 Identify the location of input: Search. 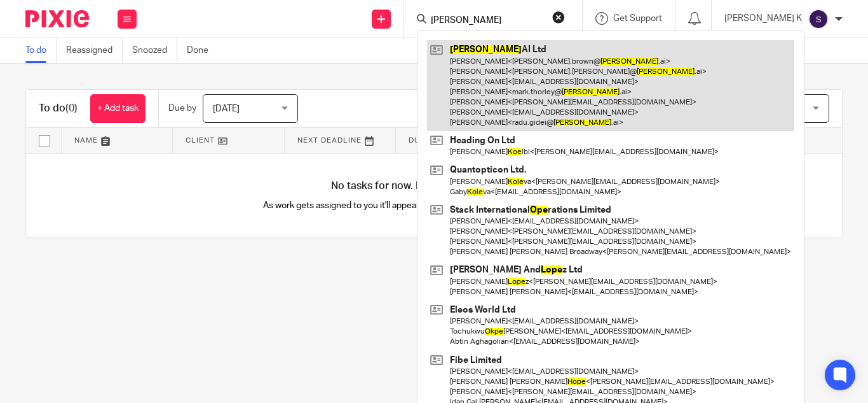
(487, 21).